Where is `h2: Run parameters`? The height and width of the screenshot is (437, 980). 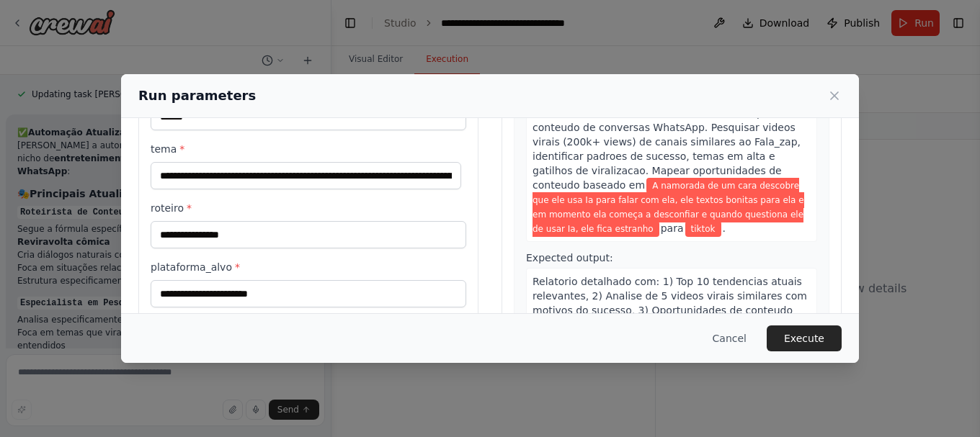
h2: Run parameters is located at coordinates (197, 96).